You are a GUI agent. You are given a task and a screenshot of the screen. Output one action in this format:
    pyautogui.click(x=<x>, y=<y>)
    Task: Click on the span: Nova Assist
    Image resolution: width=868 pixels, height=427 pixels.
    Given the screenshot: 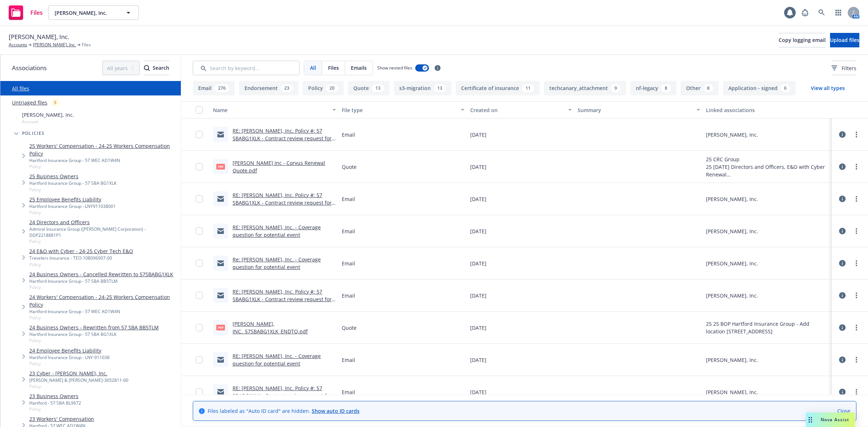 What is the action you would take?
    pyautogui.click(x=835, y=419)
    